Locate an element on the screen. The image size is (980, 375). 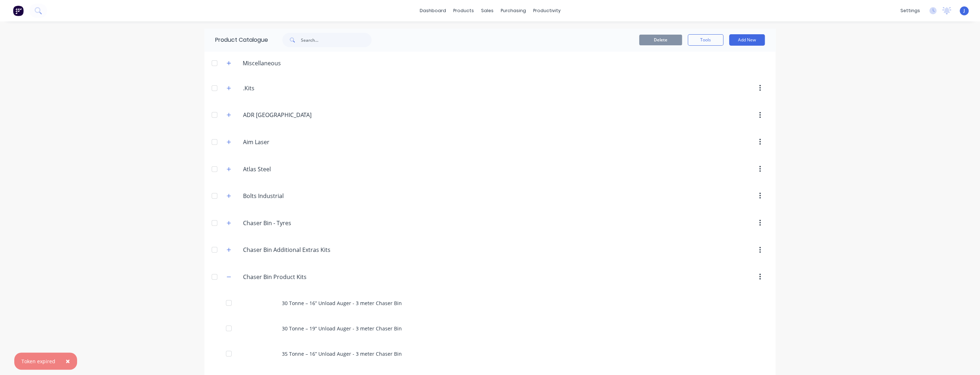
img: Factory is located at coordinates (18, 11).